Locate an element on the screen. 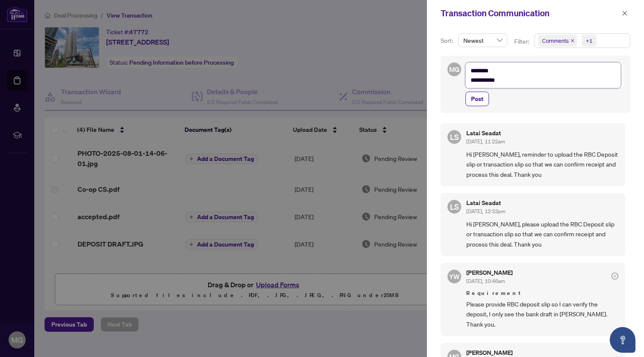  span: MG is located at coordinates (454, 70).